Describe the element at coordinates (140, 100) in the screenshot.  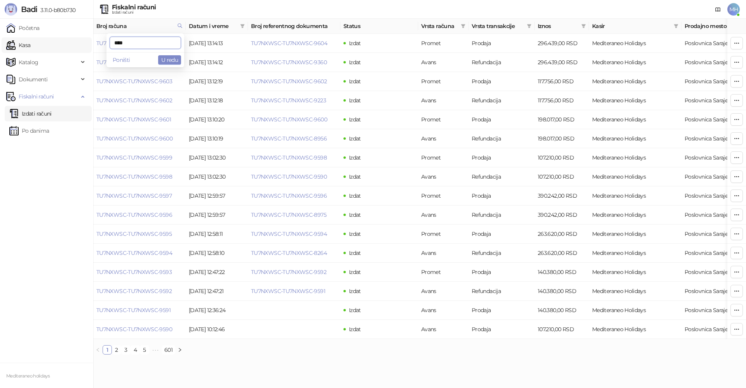
I see `td: TU7NXWSC-TU7NXWSC-9602` at that location.